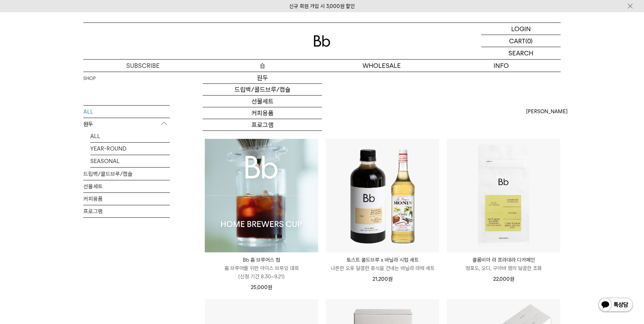 Image resolution: width=644 pixels, height=324 pixels. What do you see at coordinates (616, 305) in the screenshot?
I see `img: 카카오톡 채널 1:1 채팅 버튼` at bounding box center [616, 305].